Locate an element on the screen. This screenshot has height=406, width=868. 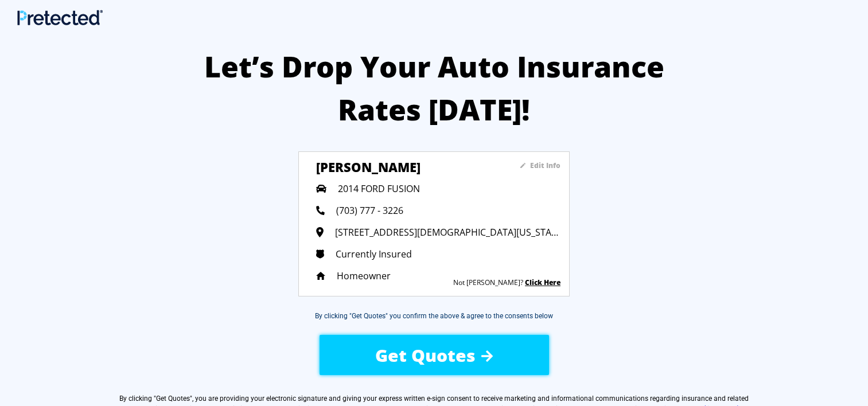
span: Homeowner is located at coordinates (364, 276).